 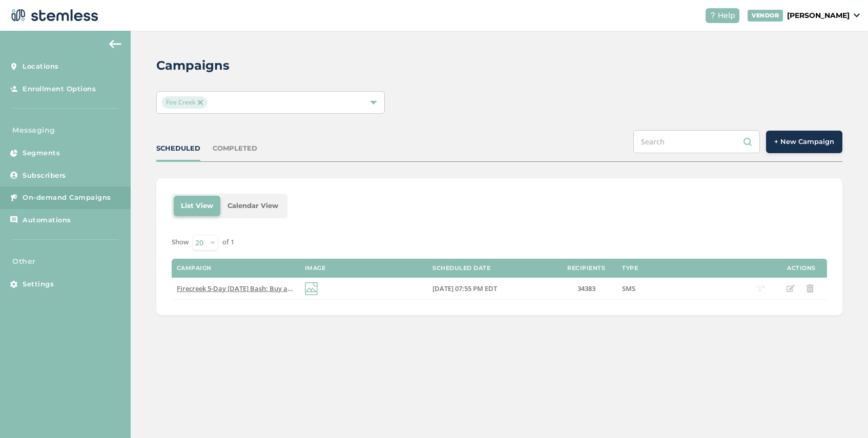 I want to click on label: SMS, so click(x=681, y=288).